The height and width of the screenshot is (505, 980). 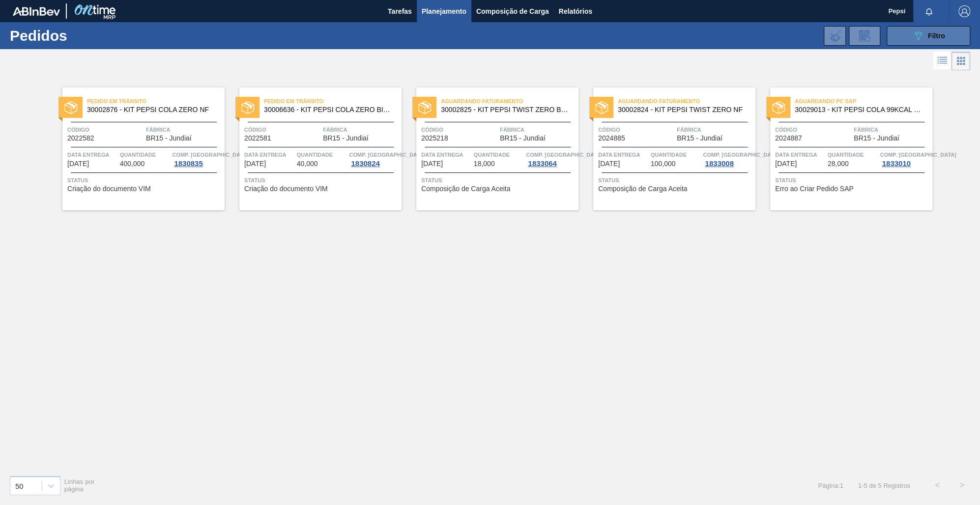 I want to click on a: statusAguardando PC SAP30029013 - KIT PEPSI COLA 99KCAL BIBCódigo2024887FábricaBR15 - JundiaíData..., so click(x=843, y=149).